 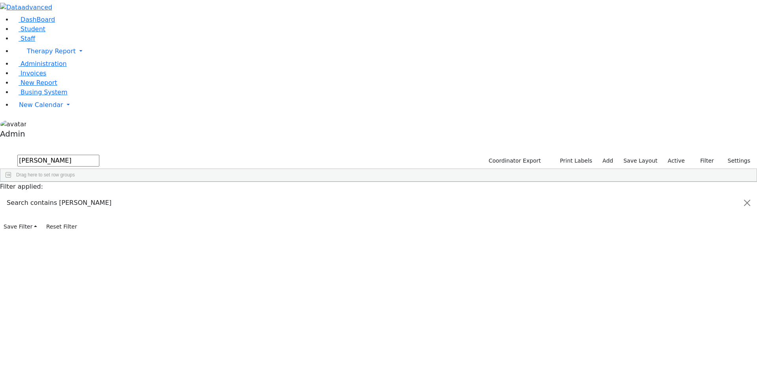 I want to click on a: Add, so click(x=607, y=160).